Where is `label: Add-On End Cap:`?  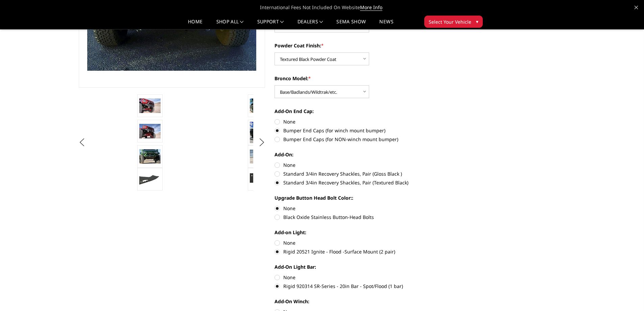
label: Add-On End Cap: is located at coordinates (368, 111).